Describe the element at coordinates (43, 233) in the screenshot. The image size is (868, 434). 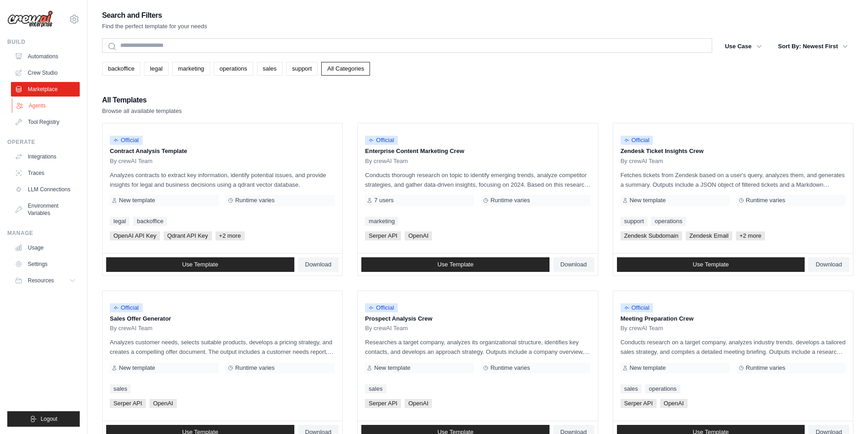
I see `div: Manage` at that location.